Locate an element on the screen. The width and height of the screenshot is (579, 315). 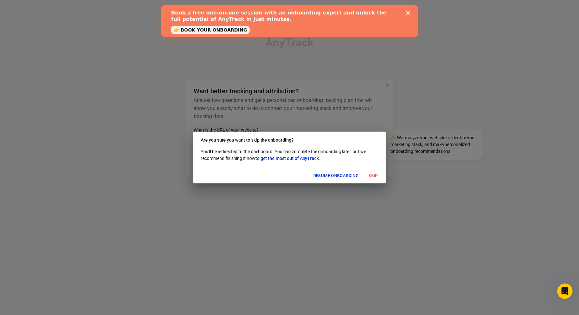
button: Resume onboarding is located at coordinates (336, 176).